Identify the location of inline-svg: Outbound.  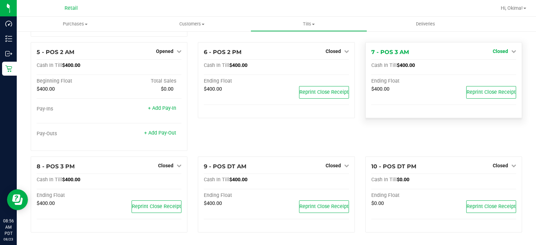
(9, 54).